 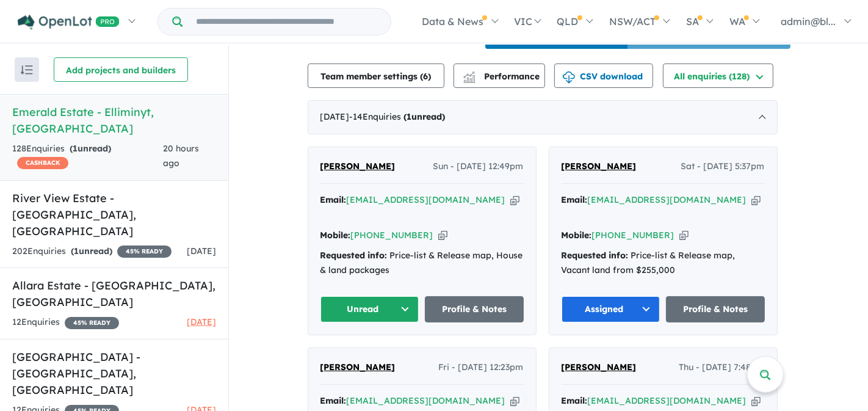 I want to click on button: Add projects and builders, so click(x=121, y=69).